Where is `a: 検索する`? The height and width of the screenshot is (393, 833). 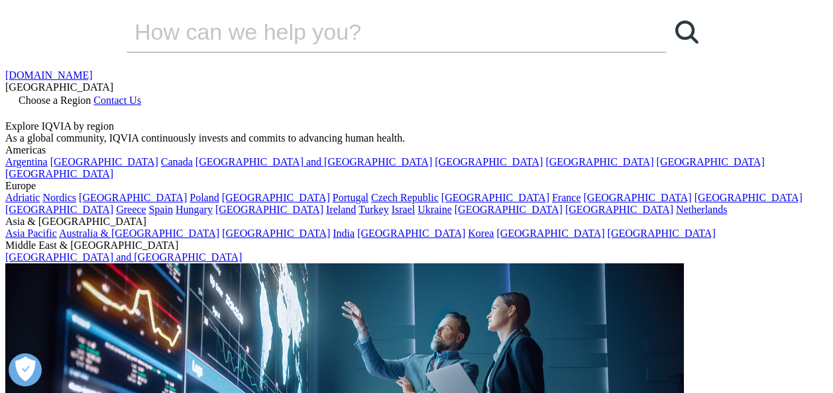 a: 検索する is located at coordinates (686, 32).